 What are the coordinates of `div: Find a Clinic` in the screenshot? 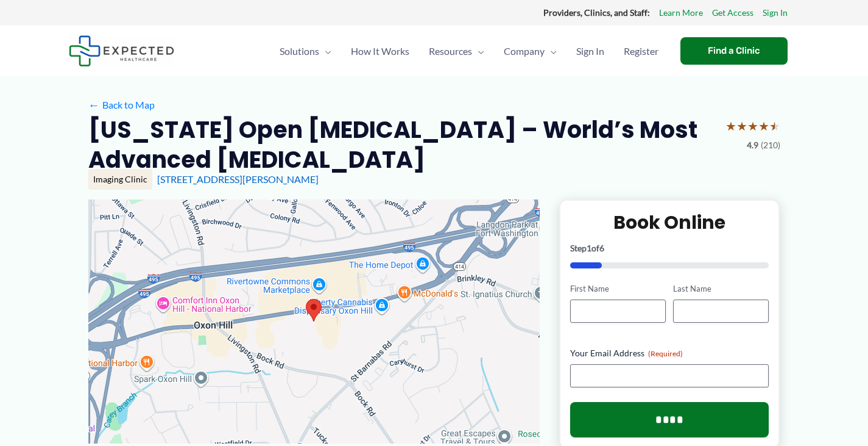 It's located at (734, 51).